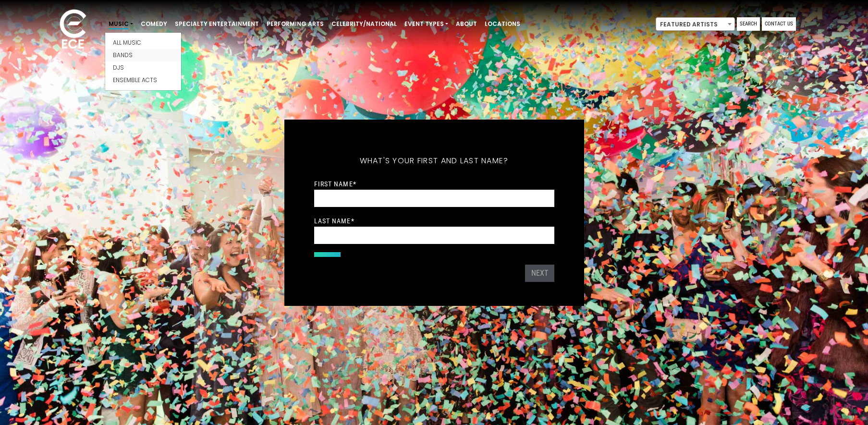 This screenshot has width=868, height=425. What do you see at coordinates (143, 55) in the screenshot?
I see `a: Bands` at bounding box center [143, 55].